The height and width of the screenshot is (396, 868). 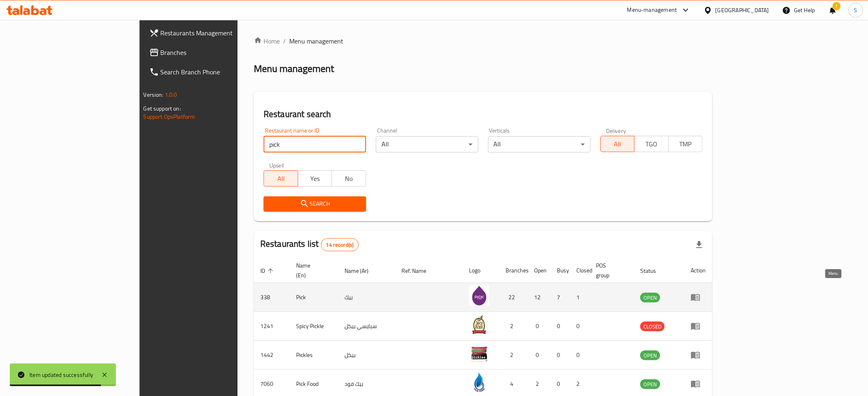 I want to click on th: Logo, so click(x=481, y=270).